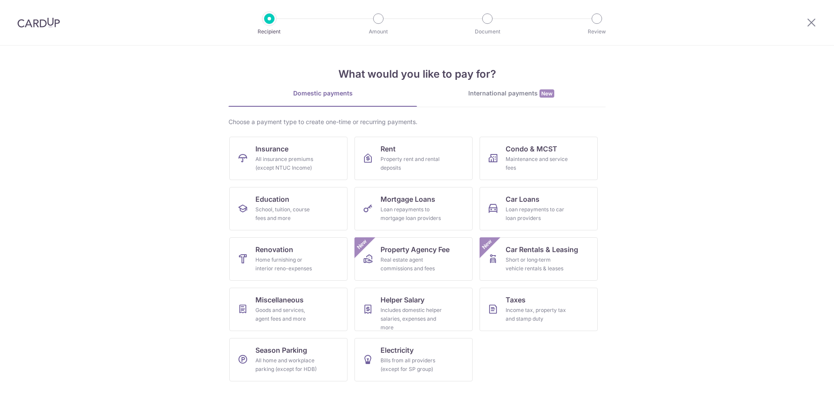 This screenshot has width=834, height=397. I want to click on div: Loan repayments to car loan providers, so click(537, 214).